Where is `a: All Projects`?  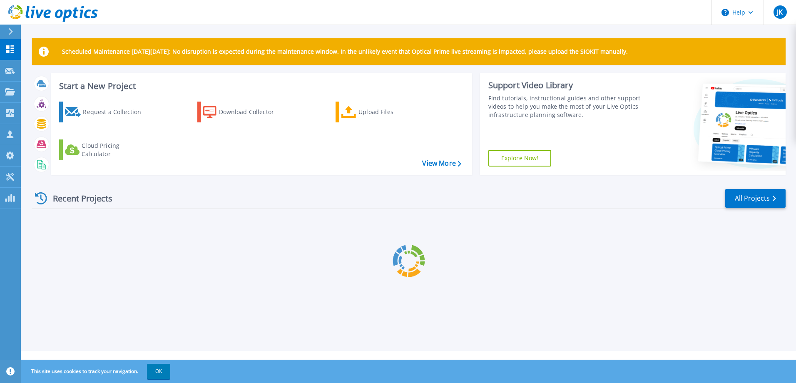
a: All Projects is located at coordinates (755, 198).